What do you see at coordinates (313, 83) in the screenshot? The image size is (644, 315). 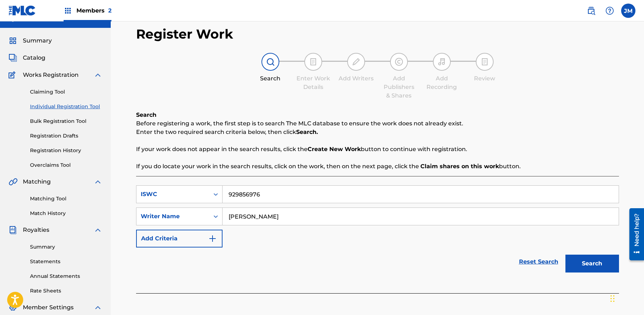 I see `div: Enter Work Details` at bounding box center [313, 83].